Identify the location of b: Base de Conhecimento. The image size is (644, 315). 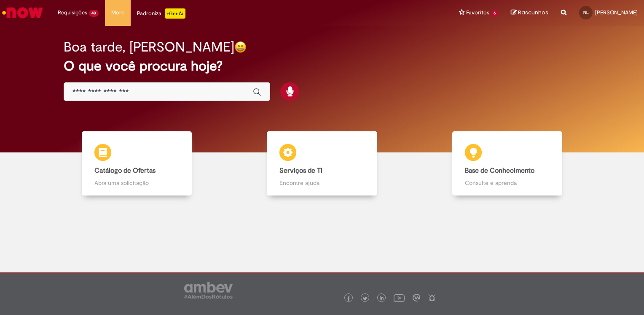
(500, 170).